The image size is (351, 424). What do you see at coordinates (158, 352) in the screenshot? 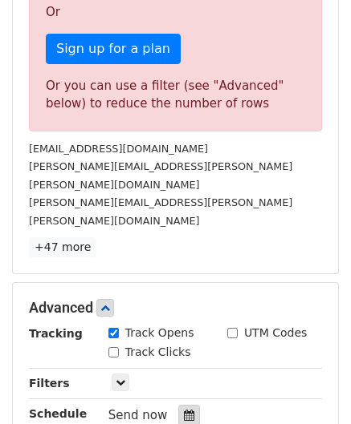
I see `label: Track Clicks` at bounding box center [158, 352].